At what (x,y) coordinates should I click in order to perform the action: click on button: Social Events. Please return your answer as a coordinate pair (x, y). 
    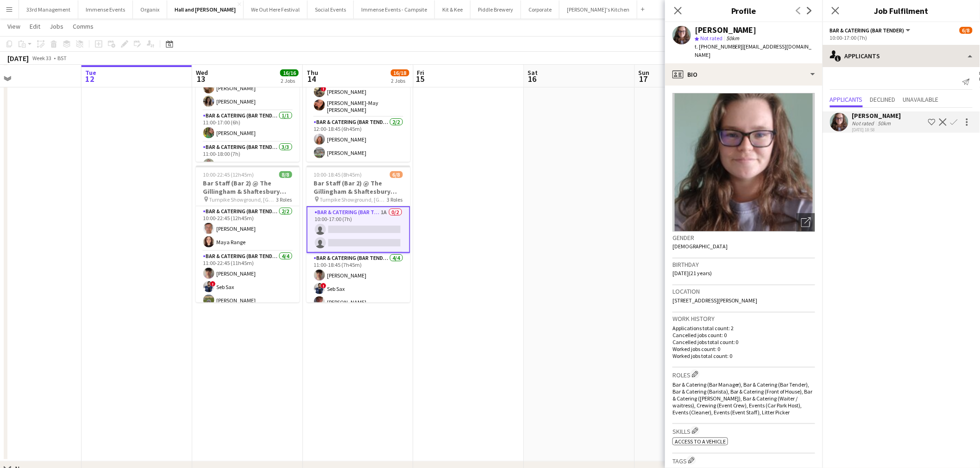
    Looking at the image, I should click on (331, 9).